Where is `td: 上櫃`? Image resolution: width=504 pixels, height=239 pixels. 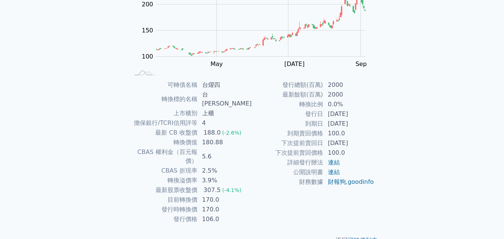
td: 上櫃 is located at coordinates (225, 114).